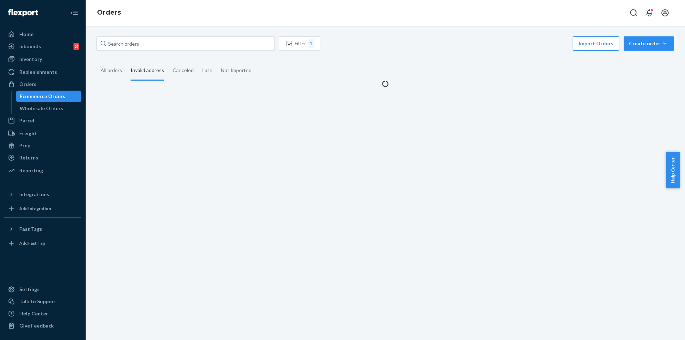 Image resolution: width=685 pixels, height=340 pixels. I want to click on div: Add Fast Tag, so click(32, 243).